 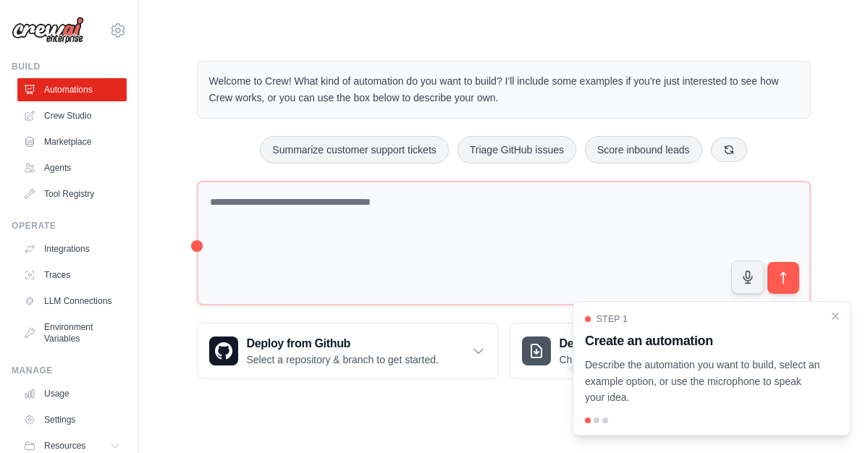 What do you see at coordinates (72, 89) in the screenshot?
I see `a: Automations` at bounding box center [72, 89].